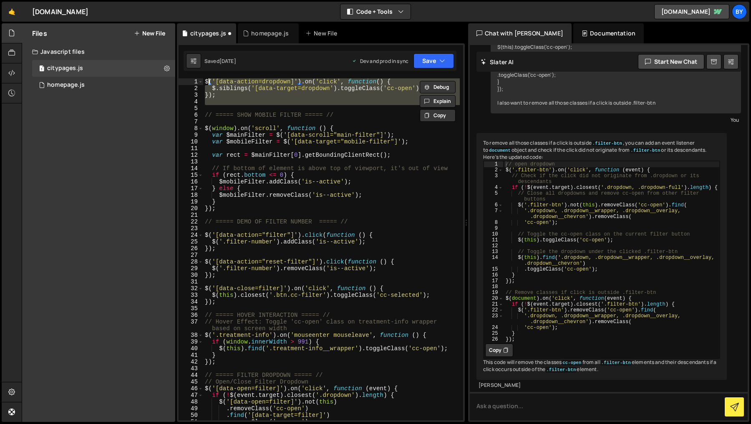 Image resolution: width=751 pixels, height=424 pixels. What do you see at coordinates (191, 336) in the screenshot?
I see `div: 38` at bounding box center [191, 336].